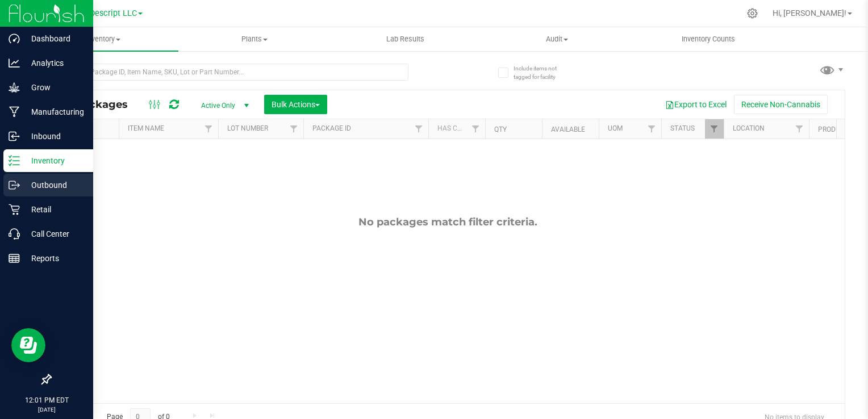 The width and height of the screenshot is (868, 419). Describe the element at coordinates (254, 39) in the screenshot. I see `span: Plants` at that location.